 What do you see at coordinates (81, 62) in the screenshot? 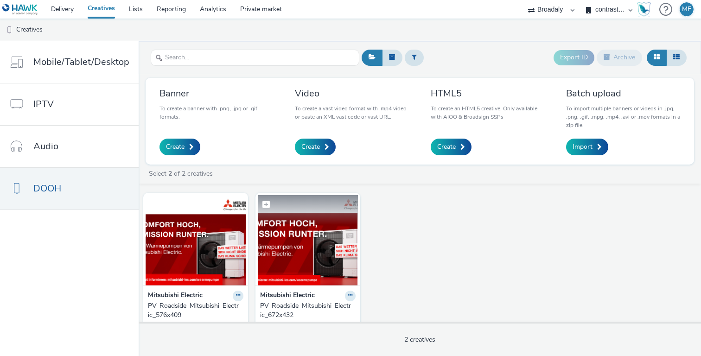
I see `span: Mobile/Tablet/Desktop` at bounding box center [81, 62].